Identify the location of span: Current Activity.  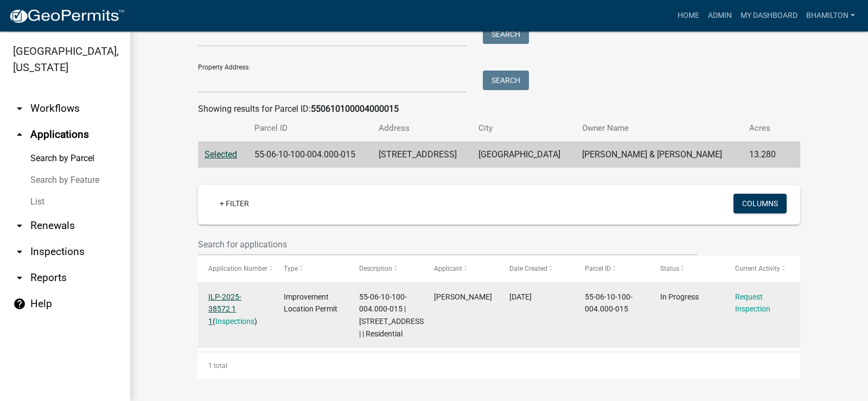
(758, 269).